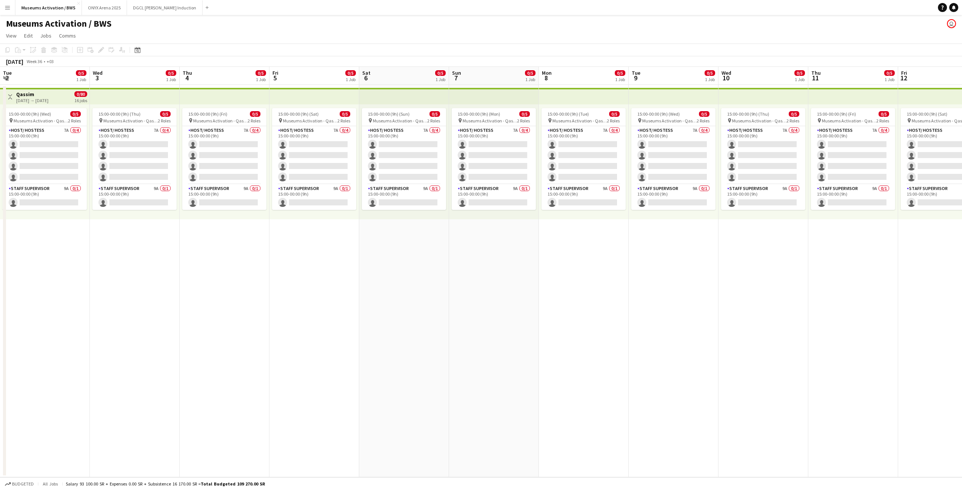 This screenshot has width=962, height=490. I want to click on button: ONYX Arena 2025, so click(104, 8).